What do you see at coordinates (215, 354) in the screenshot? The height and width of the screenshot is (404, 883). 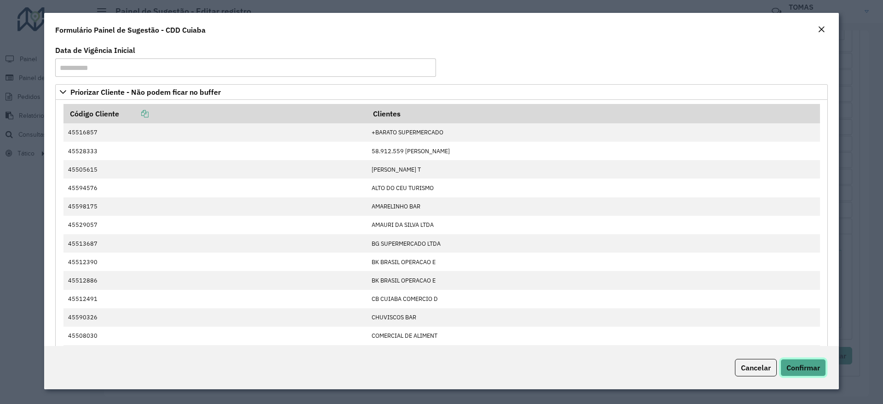 I see `td: 45500331` at bounding box center [215, 354].